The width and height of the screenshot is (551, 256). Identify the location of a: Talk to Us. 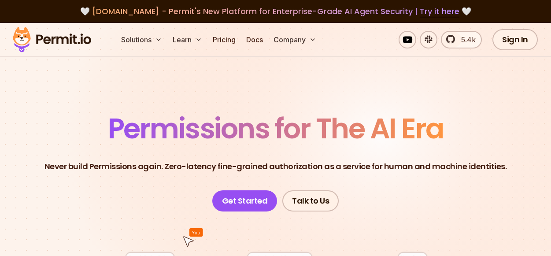
(310, 201).